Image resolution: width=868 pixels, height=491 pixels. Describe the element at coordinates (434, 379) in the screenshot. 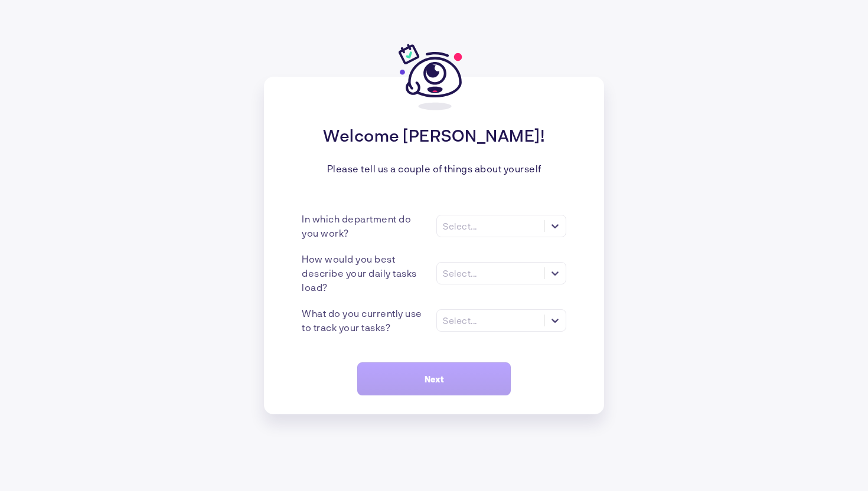

I see `button: Next` at that location.